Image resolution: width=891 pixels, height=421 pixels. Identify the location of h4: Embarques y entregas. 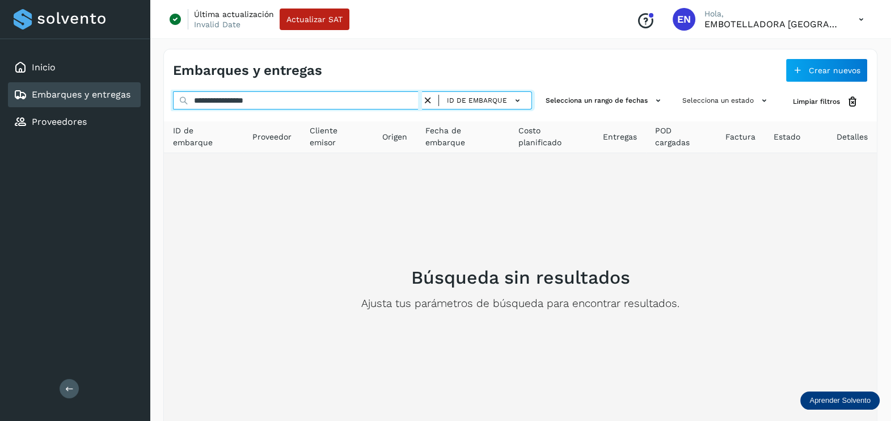
(247, 70).